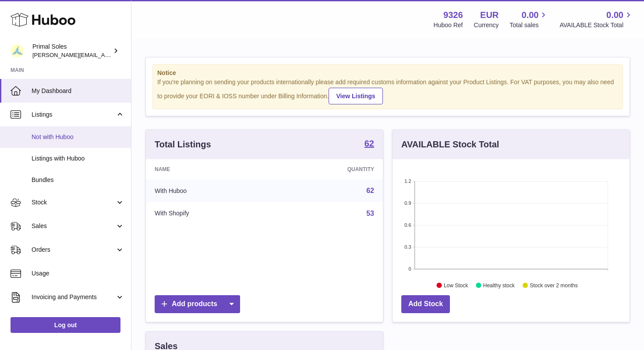 This screenshot has width=644, height=350. I want to click on span: Listings, so click(73, 114).